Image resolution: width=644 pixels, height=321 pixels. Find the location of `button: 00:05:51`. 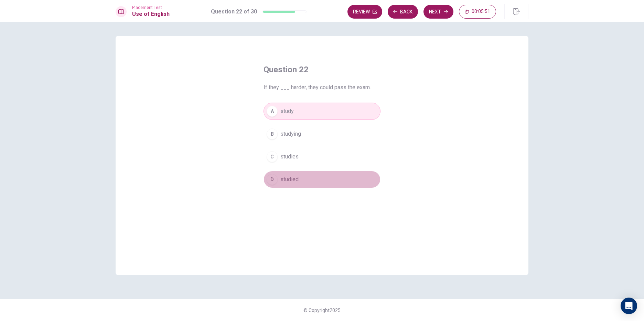

button: 00:05:51 is located at coordinates (478, 12).